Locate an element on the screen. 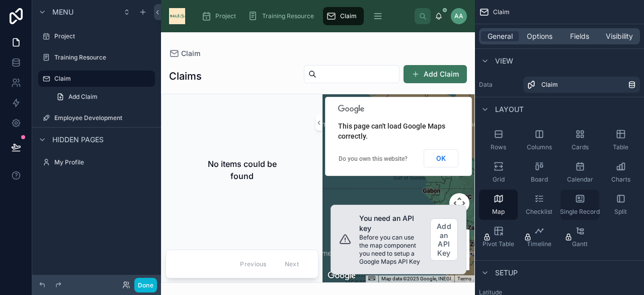  span: Pivot Table is located at coordinates (498, 244).